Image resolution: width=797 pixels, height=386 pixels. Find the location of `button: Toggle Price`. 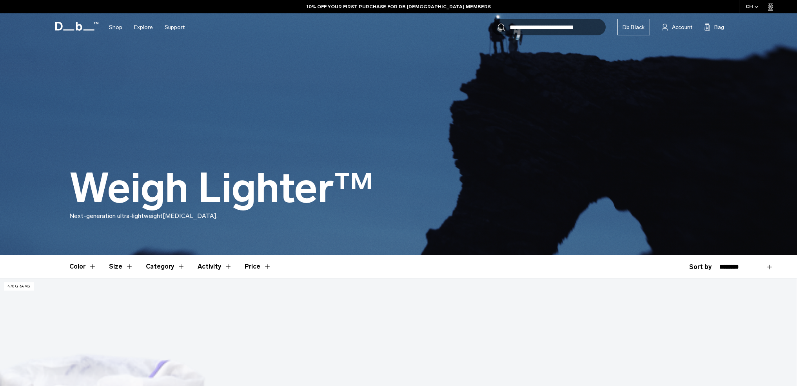

button: Toggle Price is located at coordinates (258, 266).